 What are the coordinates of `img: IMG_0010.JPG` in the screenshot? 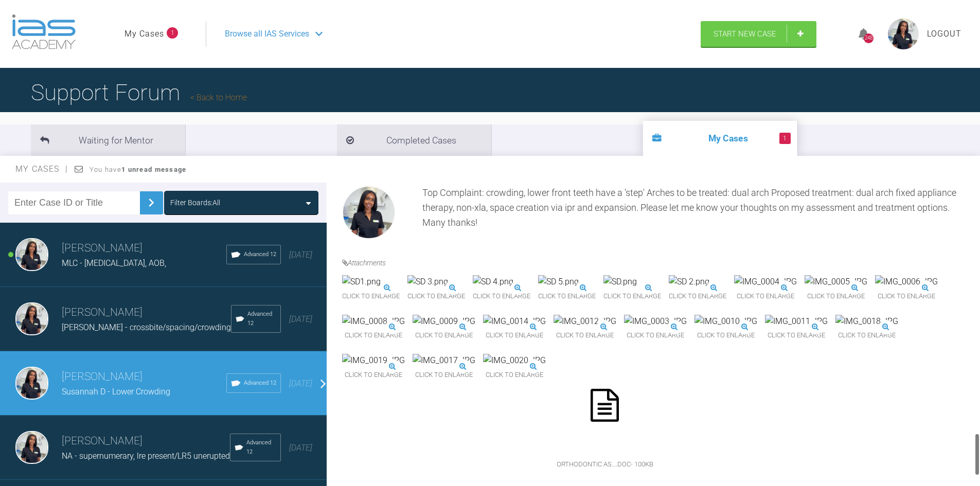 It's located at (726, 321).